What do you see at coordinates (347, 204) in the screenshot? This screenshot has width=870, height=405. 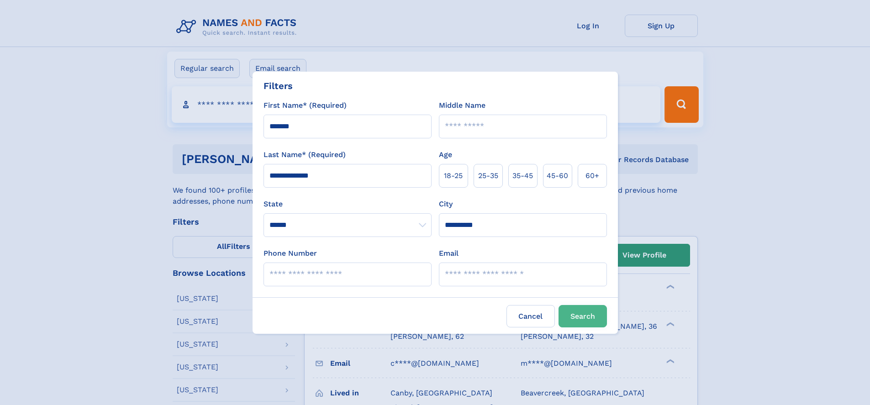 I see `label: State` at bounding box center [347, 204].